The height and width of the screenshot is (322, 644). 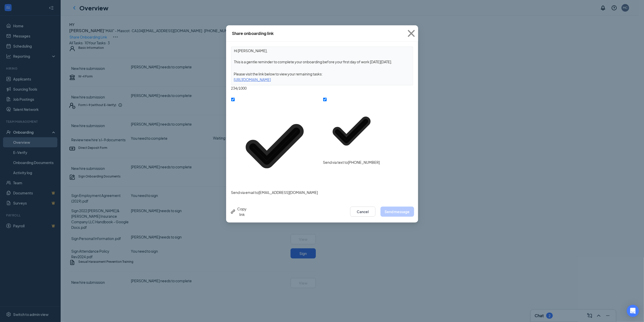 I want to click on button: Link Copy link, so click(x=239, y=212).